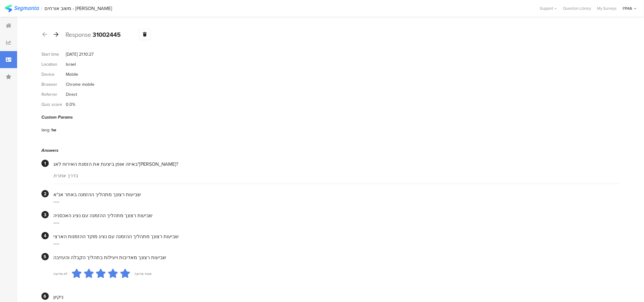  What do you see at coordinates (627, 8) in the screenshot?
I see `div: IYHA` at bounding box center [627, 8].